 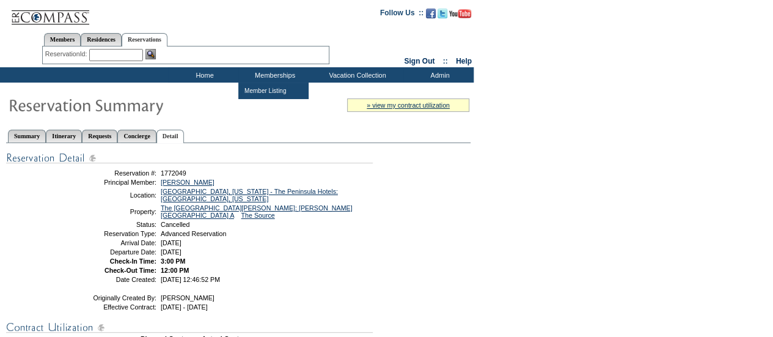 I want to click on td: Reservation #:, so click(x=112, y=173).